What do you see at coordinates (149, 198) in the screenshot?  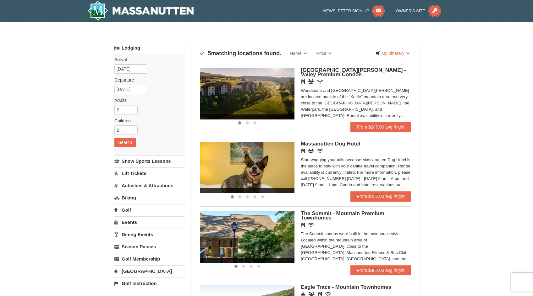 I see `a: Biking` at bounding box center [149, 198].